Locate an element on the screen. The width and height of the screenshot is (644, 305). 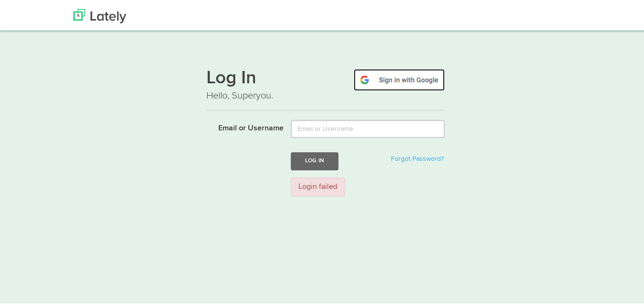
a: Forgot Password? is located at coordinates (417, 157).